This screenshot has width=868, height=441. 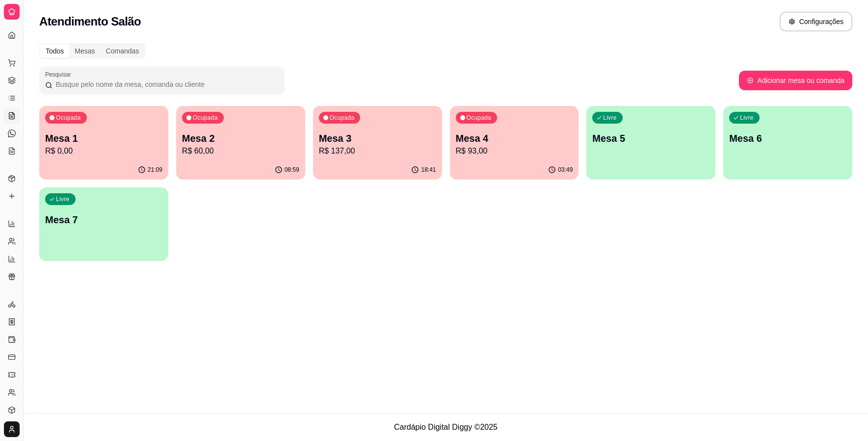 I want to click on p: 21:09, so click(x=155, y=170).